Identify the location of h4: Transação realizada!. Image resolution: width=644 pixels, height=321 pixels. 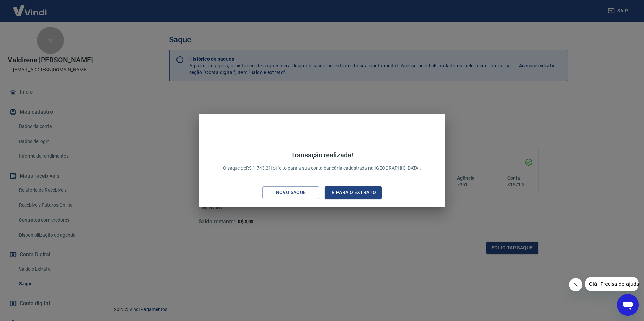
(322, 155).